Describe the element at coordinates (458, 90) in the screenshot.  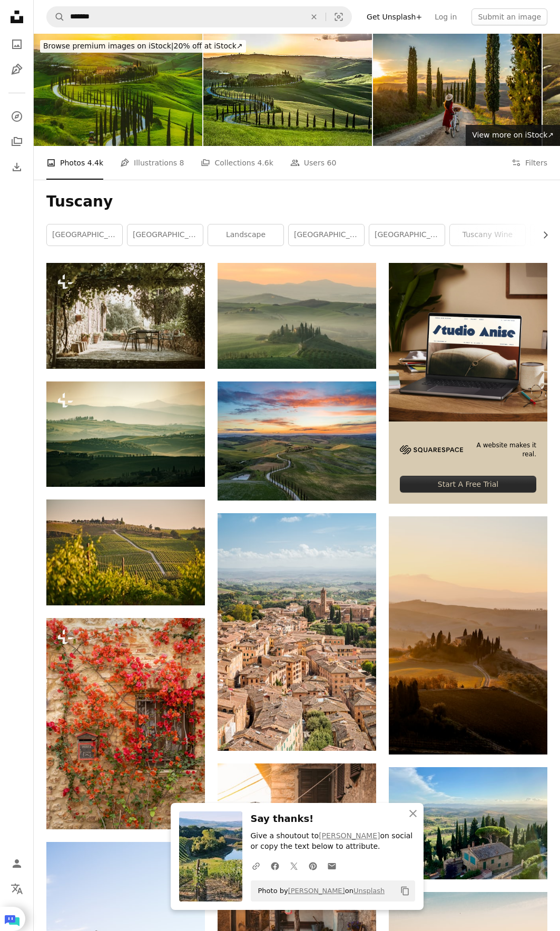
I see `img: Young girl with vintage bicycle at sunset` at that location.